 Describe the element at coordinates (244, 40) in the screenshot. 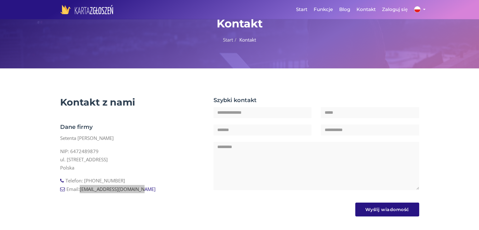

I see `li: Kontakt` at that location.